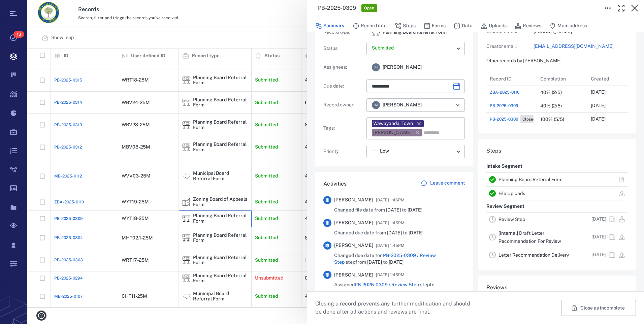 Image resolution: width=644 pixels, height=324 pixels. I want to click on span: Changed due date from to, so click(379, 233).